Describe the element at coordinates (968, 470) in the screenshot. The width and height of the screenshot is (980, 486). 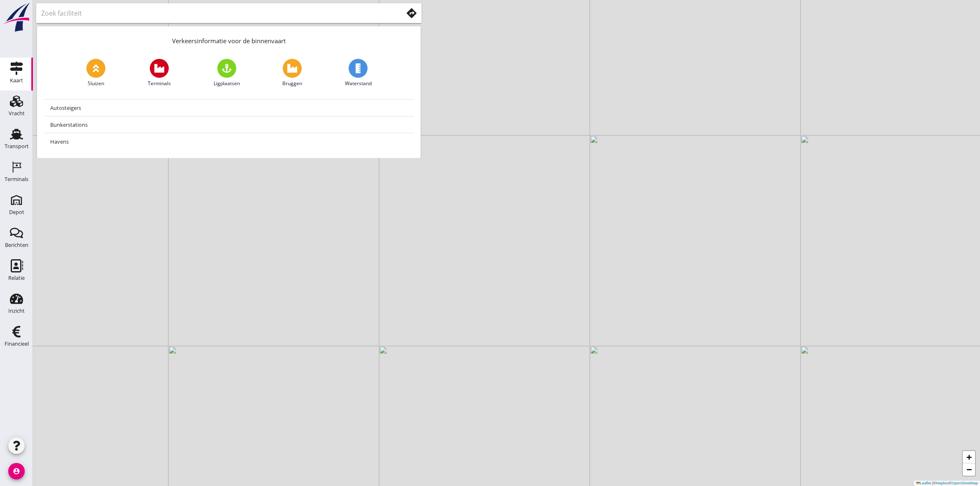
I see `a: Zoom out` at that location.